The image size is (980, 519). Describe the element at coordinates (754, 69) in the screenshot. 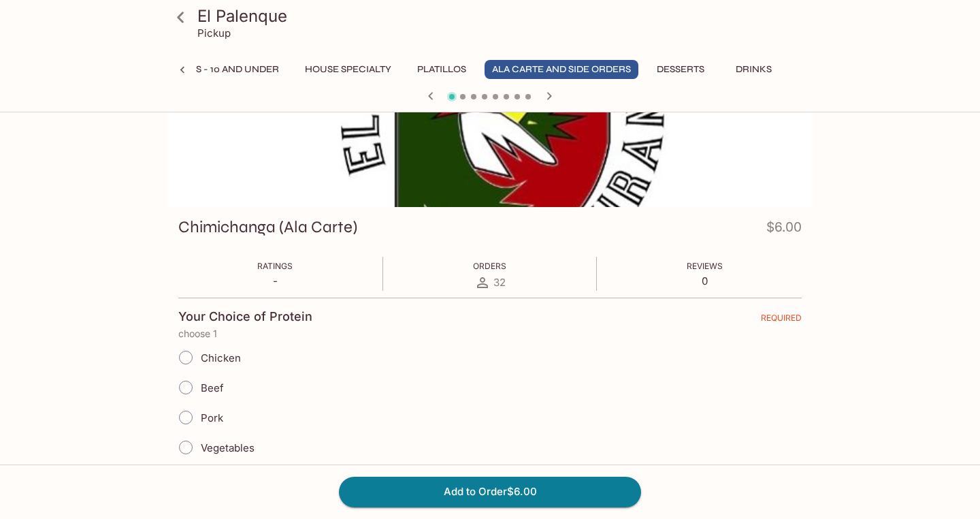

I see `button: Drinks` at that location.